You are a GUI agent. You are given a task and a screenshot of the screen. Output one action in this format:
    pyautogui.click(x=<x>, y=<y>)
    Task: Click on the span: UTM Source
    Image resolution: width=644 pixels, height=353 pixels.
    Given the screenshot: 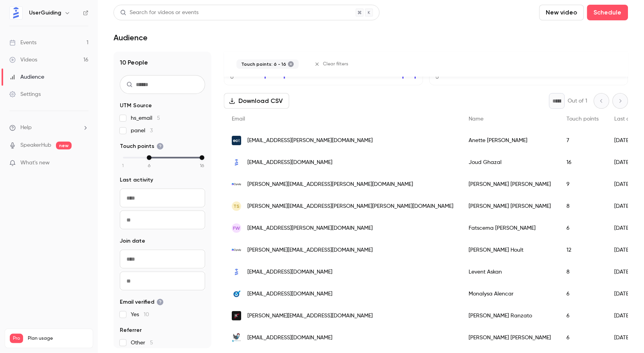 What is the action you would take?
    pyautogui.click(x=136, y=106)
    